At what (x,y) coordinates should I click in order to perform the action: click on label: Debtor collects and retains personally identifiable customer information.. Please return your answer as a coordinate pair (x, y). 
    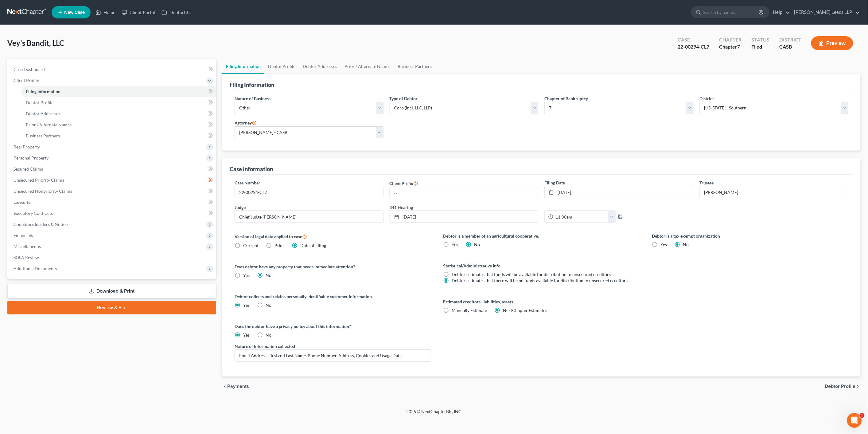
    Looking at the image, I should click on (333, 297).